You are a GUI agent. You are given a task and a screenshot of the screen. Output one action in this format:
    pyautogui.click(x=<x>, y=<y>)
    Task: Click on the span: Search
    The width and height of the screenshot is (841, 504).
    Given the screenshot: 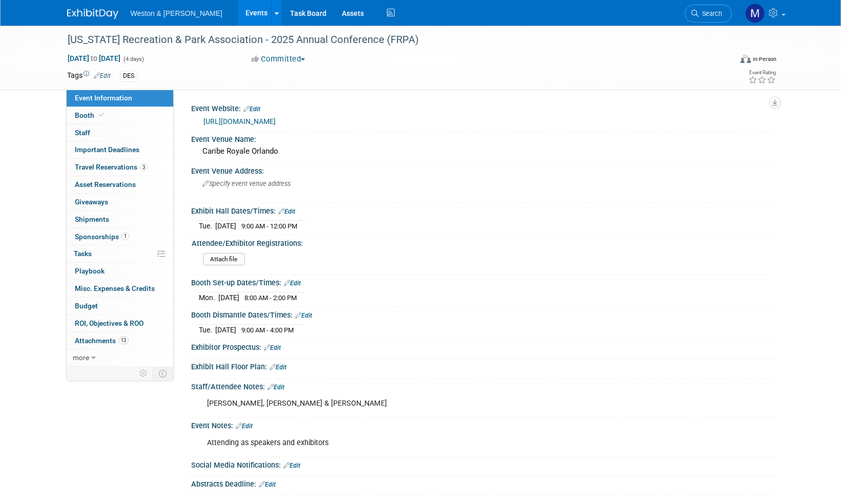 What is the action you would take?
    pyautogui.click(x=710, y=13)
    